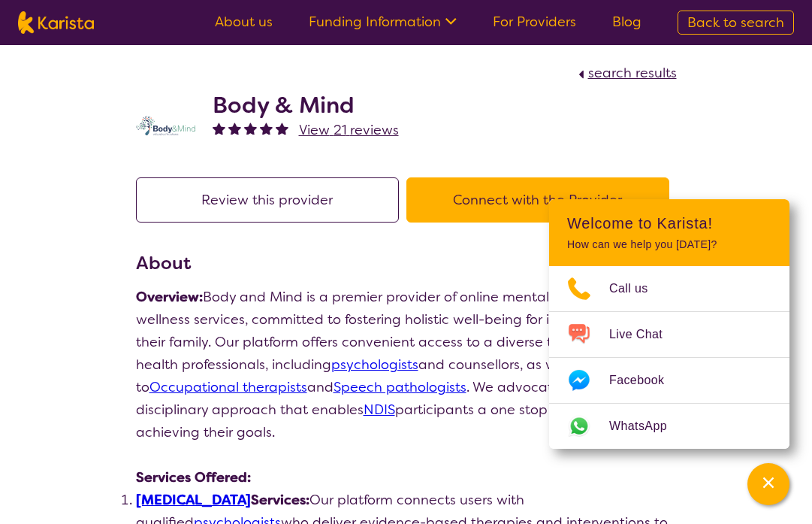  I want to click on a: Blog, so click(627, 22).